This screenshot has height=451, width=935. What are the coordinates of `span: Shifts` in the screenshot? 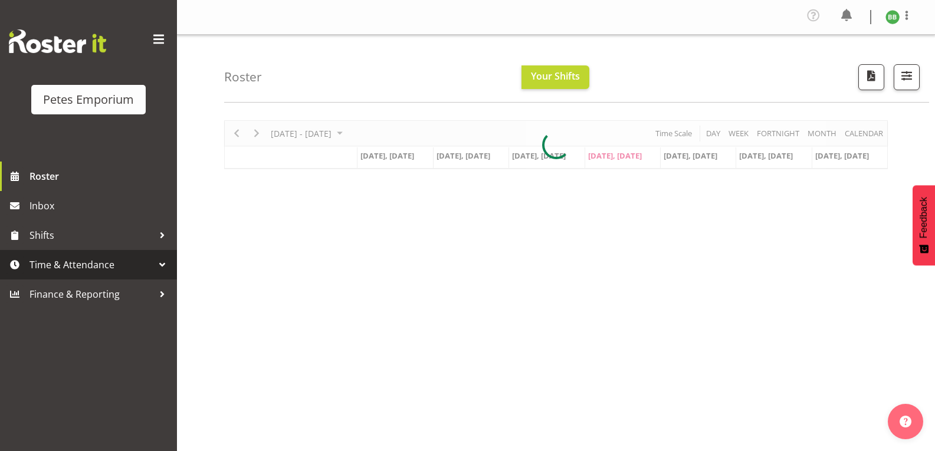 It's located at (91, 235).